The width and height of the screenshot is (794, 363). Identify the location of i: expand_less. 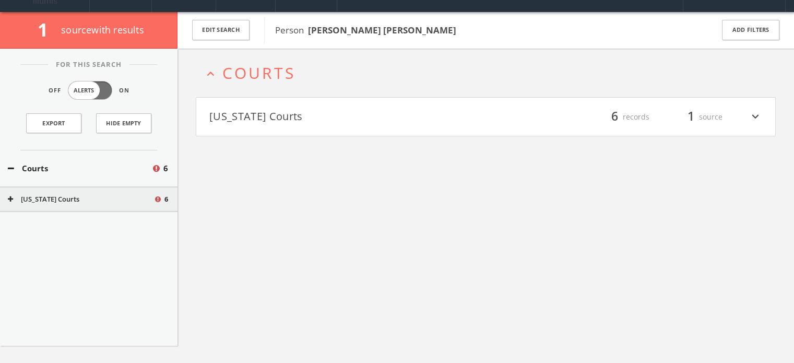
(210, 74).